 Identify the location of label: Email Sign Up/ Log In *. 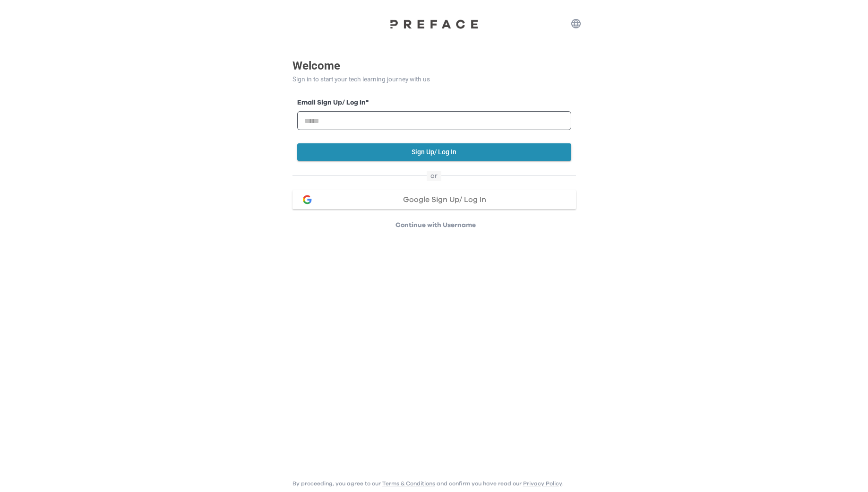
(434, 103).